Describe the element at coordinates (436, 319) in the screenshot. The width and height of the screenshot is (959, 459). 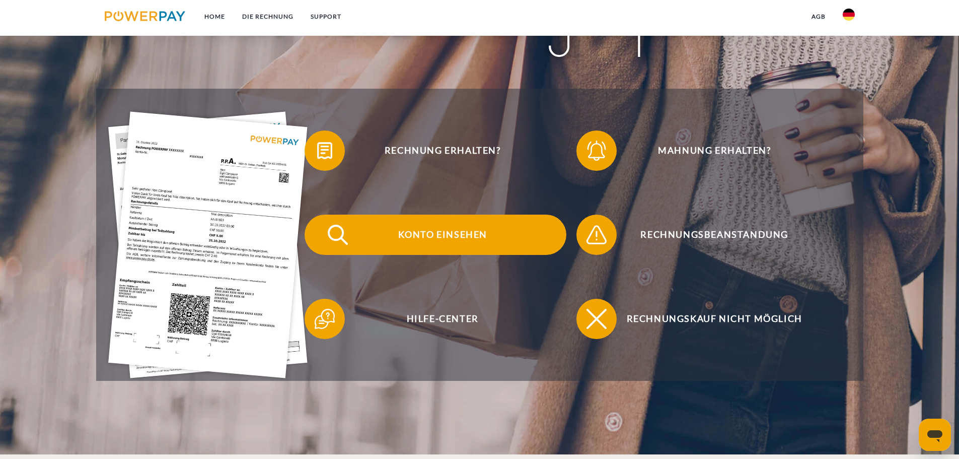
I see `a: Hilfe-Center` at that location.